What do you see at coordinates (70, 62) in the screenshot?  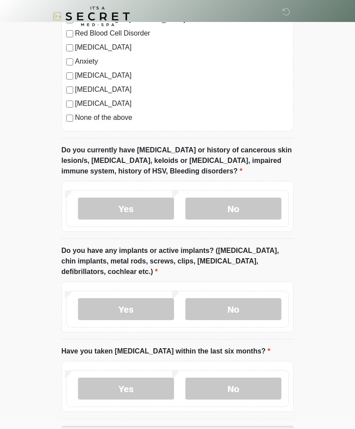 I see `input: Anxiety` at bounding box center [70, 62].